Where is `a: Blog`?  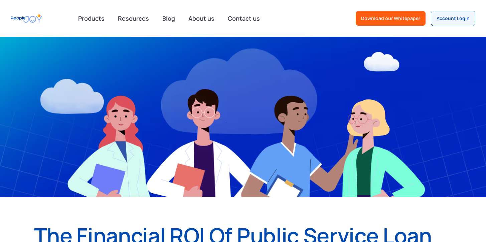
a: Blog is located at coordinates (169, 18).